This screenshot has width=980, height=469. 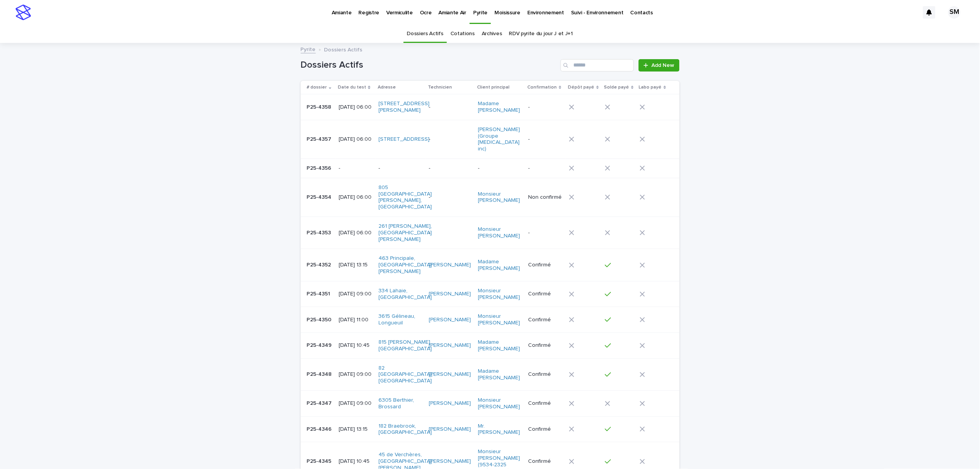 I want to click on p: Dépôt payé, so click(x=581, y=88).